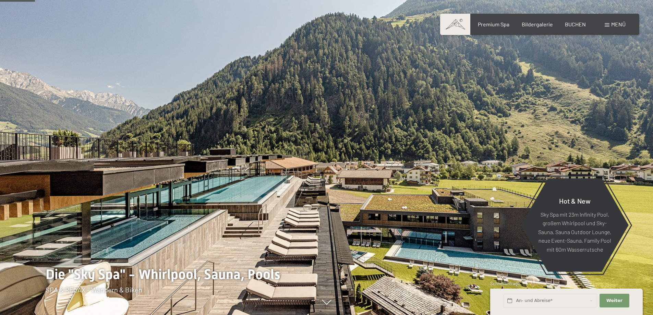 This screenshot has width=653, height=315. Describe the element at coordinates (574, 225) in the screenshot. I see `a: Hot & New Sky Spa mit 23m Infinity Pool, großem Whirlpool und Sky-Sauna, Sauna Outdoor Lounge, ne...` at that location.